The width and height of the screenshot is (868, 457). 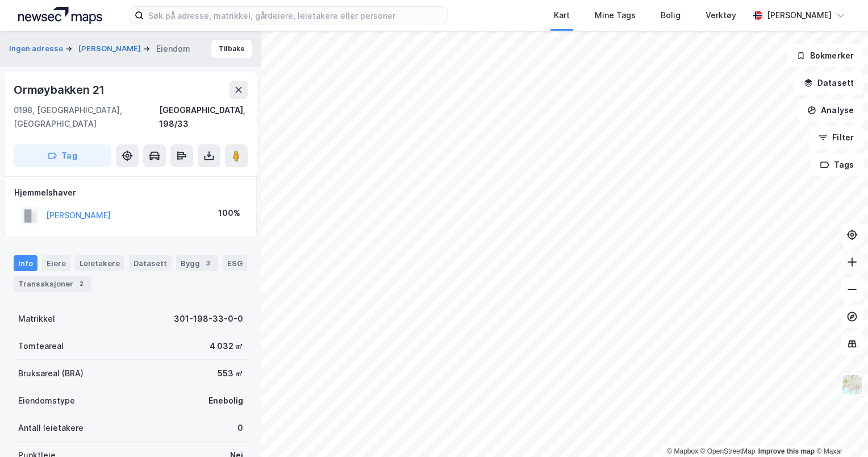 What do you see at coordinates (99, 263) in the screenshot?
I see `div: Leietakere` at bounding box center [99, 263].